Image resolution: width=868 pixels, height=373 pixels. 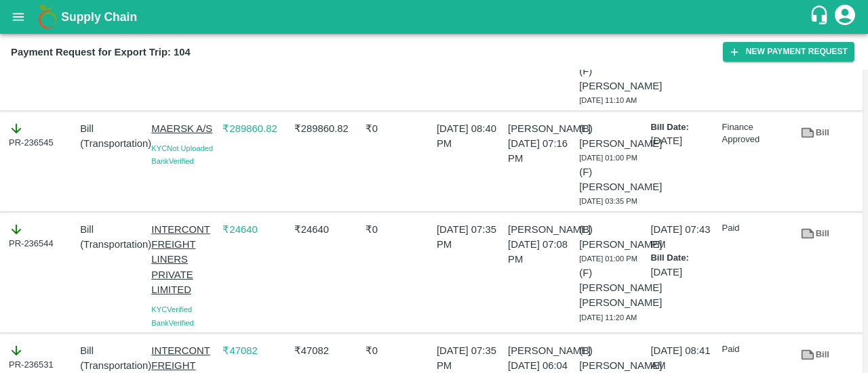 I want to click on button: New Payment Request, so click(x=789, y=51).